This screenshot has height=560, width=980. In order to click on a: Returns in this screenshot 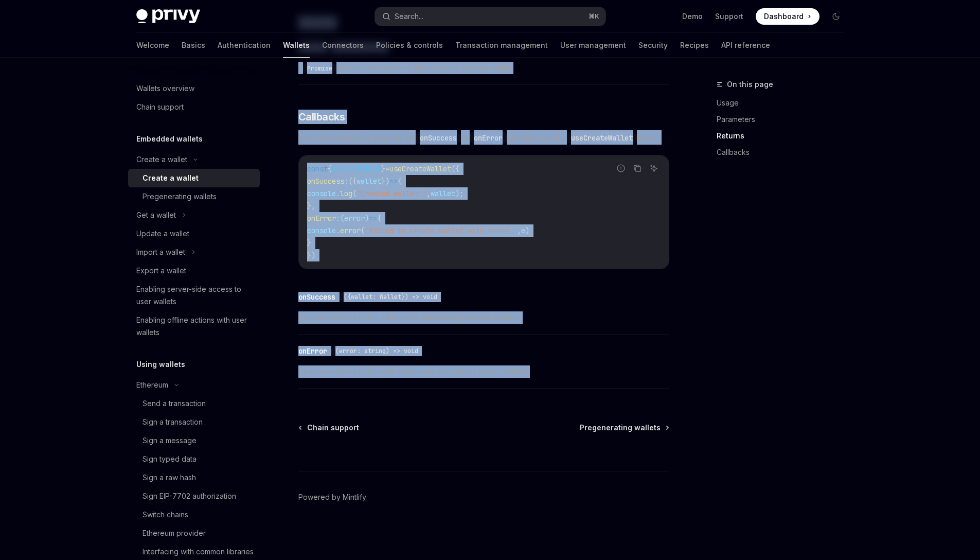, I will do `click(784, 136)`.